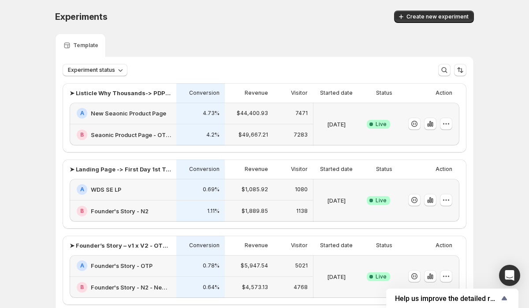 The height and width of the screenshot is (308, 529). What do you see at coordinates (301, 266) in the screenshot?
I see `p: 5021` at bounding box center [301, 266].